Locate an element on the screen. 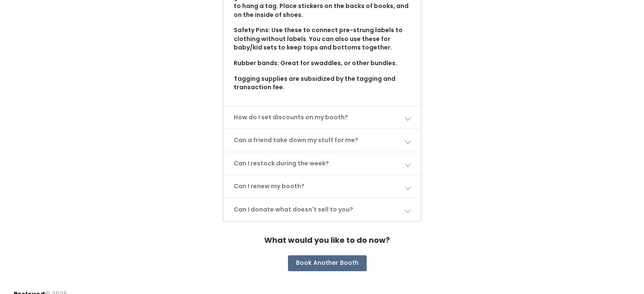 The height and width of the screenshot is (294, 644). a: How do I set discounts on my booth? is located at coordinates (322, 117).